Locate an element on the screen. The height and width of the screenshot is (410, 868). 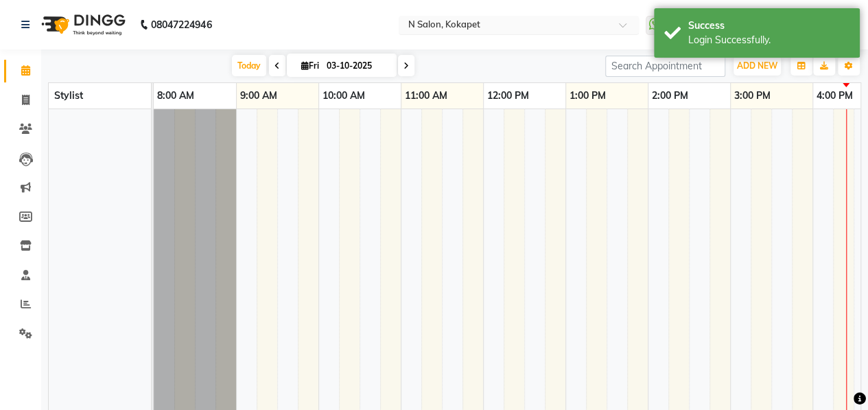
span: Today is located at coordinates (249, 65).